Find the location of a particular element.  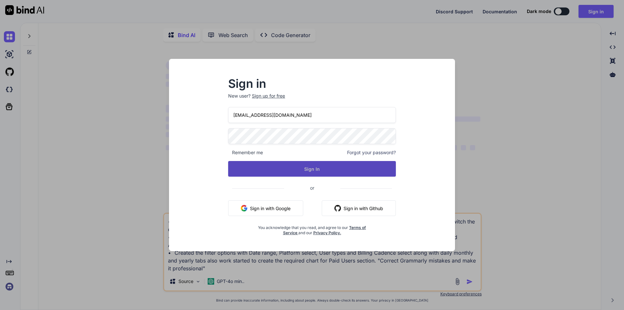

img: github is located at coordinates (338, 208).